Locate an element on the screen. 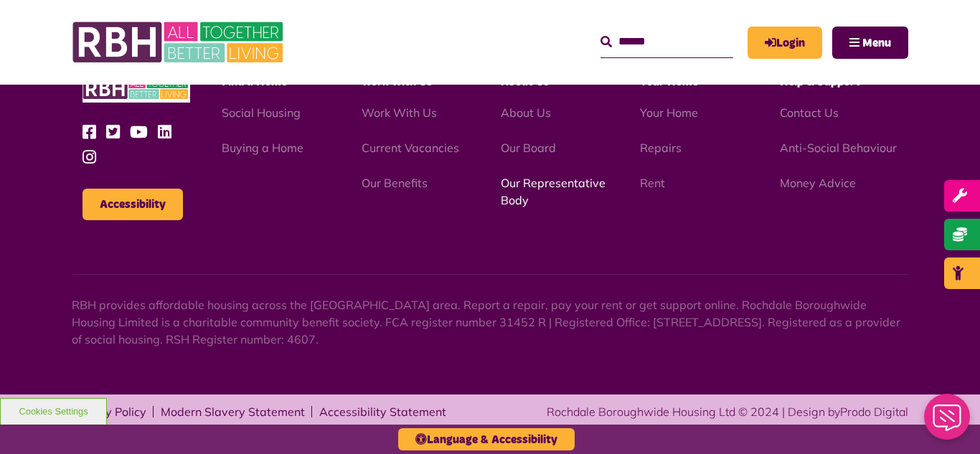 Image resolution: width=980 pixels, height=454 pixels. button: Navigation is located at coordinates (870, 42).